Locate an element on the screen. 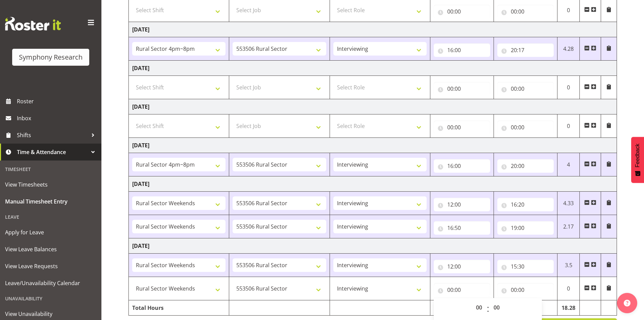 This screenshot has height=320, width=644. span: Time & Attendance is located at coordinates (52, 152).